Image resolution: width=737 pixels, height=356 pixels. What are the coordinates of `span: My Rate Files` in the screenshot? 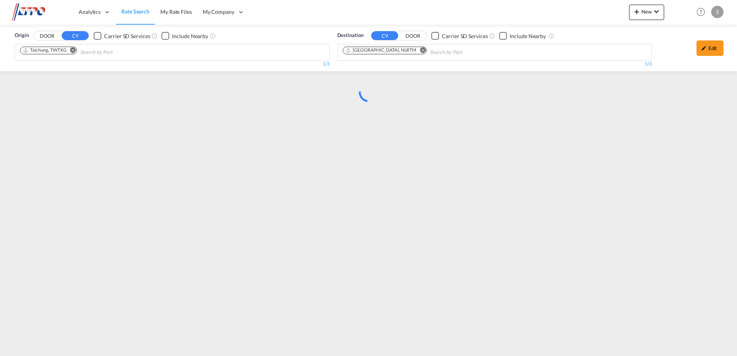 It's located at (176, 12).